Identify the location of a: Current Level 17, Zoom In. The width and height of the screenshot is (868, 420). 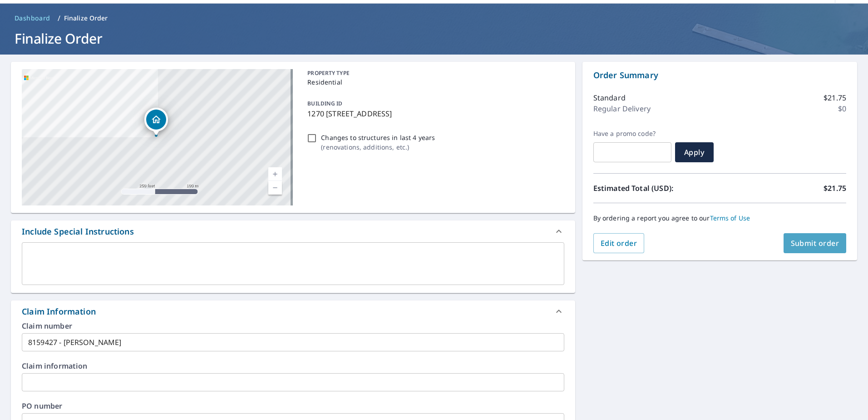
(275, 174).